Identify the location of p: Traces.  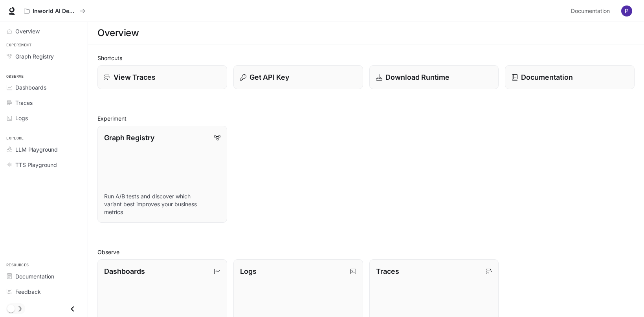
(388, 271).